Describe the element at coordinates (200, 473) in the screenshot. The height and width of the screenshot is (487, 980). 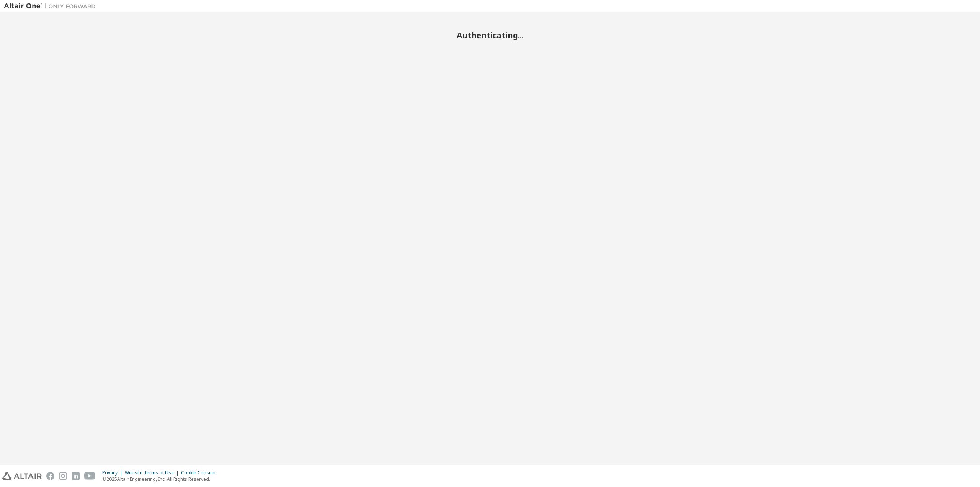
I see `div: Cookie Consent` at that location.